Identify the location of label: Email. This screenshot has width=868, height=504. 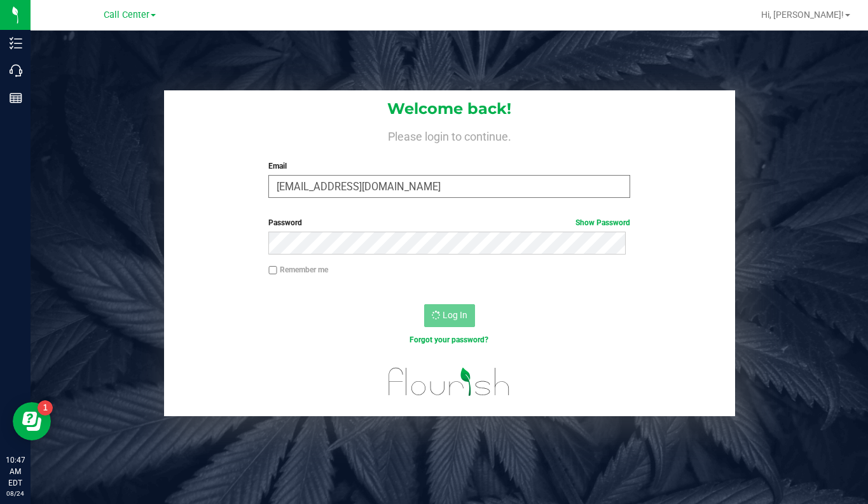
(449, 166).